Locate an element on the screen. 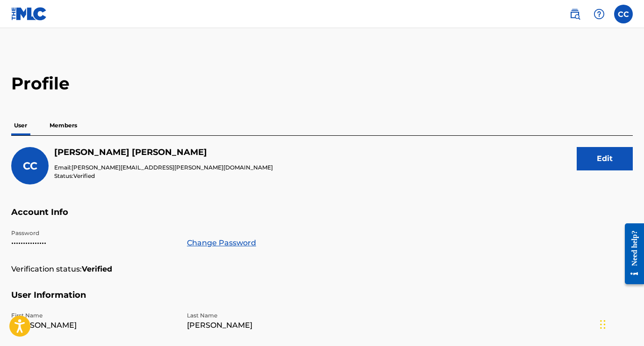 This screenshot has height=346, width=644. img: search is located at coordinates (575, 14).